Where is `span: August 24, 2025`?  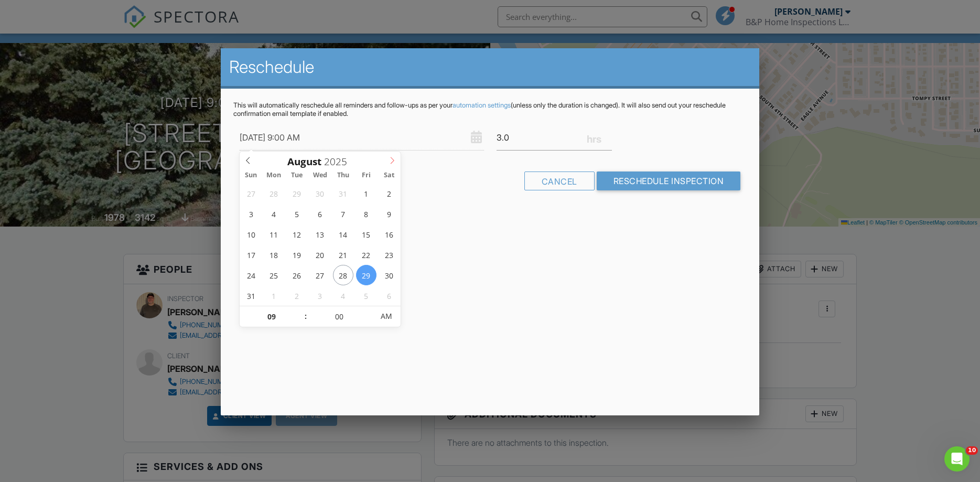
span: August 24, 2025 is located at coordinates (251, 275).